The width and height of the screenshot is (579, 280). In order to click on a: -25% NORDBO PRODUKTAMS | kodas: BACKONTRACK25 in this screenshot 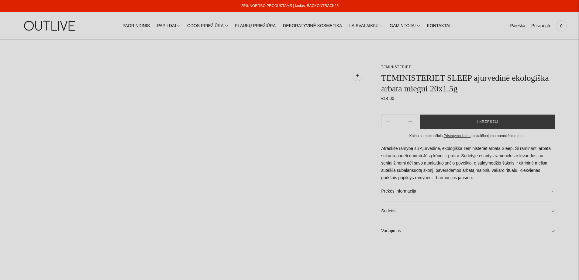, I will do `click(290, 6)`.